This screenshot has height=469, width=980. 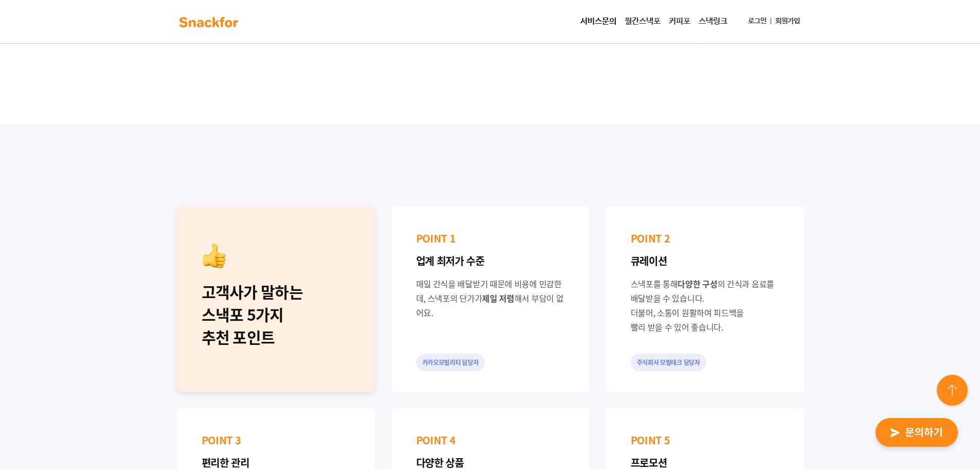 I want to click on p: 업계 최저가 수준, so click(x=490, y=261).